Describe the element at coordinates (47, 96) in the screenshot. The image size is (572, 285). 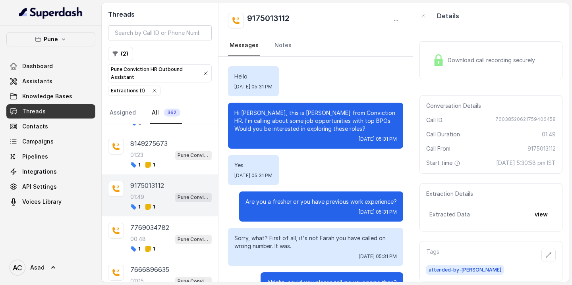
I see `span: Knowledge Bases` at that location.